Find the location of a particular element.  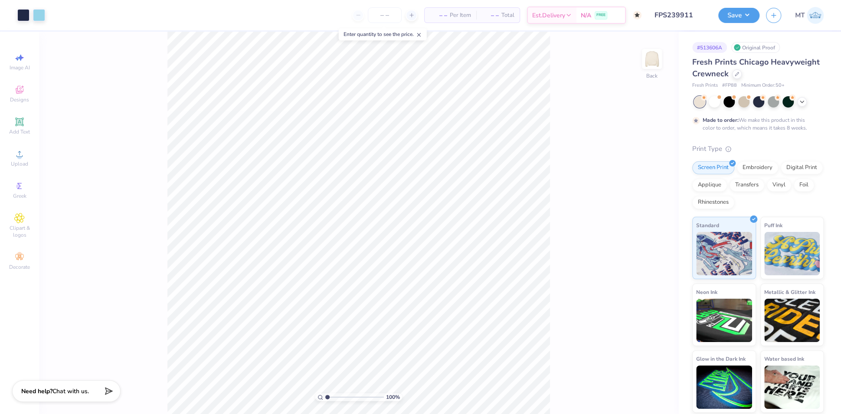

a: MT is located at coordinates (810, 15).